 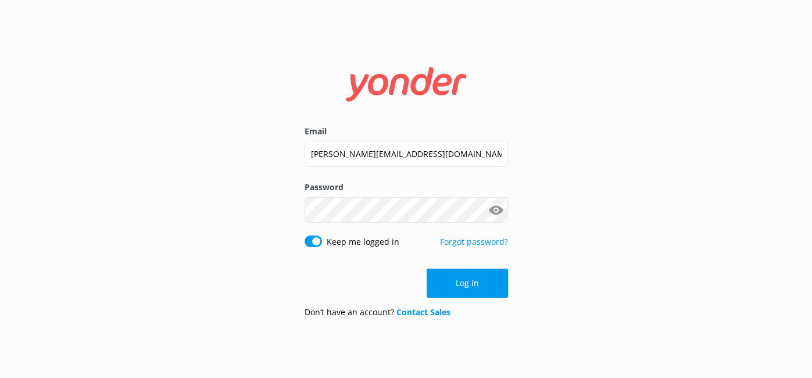 What do you see at coordinates (406, 187) in the screenshot?
I see `label: Password` at bounding box center [406, 187].